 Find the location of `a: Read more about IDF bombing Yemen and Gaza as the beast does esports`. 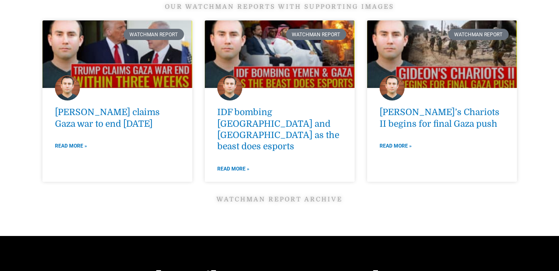

a: Read more about IDF bombing Yemen and Gaza as the beast does esports is located at coordinates (233, 169).